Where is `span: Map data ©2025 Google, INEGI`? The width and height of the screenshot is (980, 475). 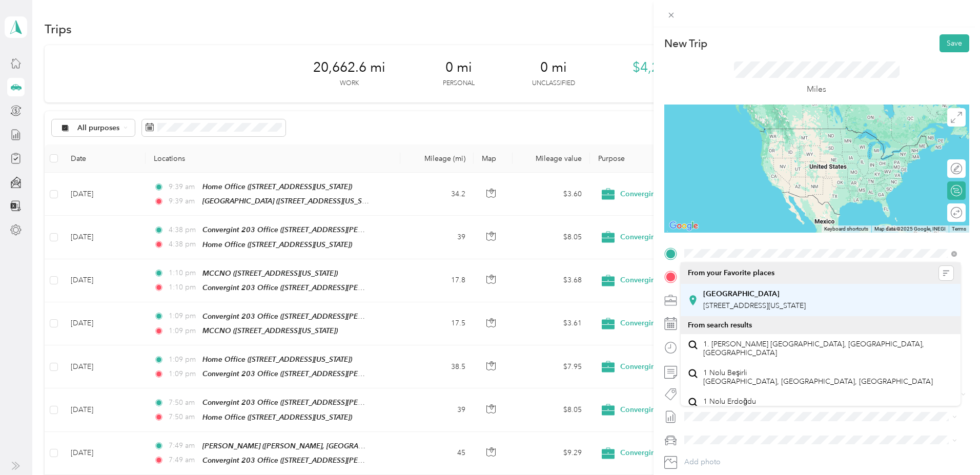 span: Map data ©2025 Google, INEGI is located at coordinates (910, 229).